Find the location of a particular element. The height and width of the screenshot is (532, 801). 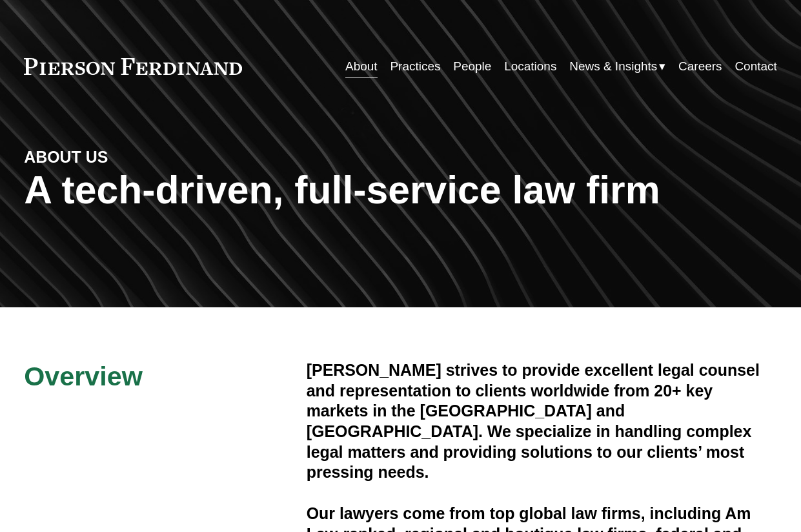

a: Contact is located at coordinates (756, 66).